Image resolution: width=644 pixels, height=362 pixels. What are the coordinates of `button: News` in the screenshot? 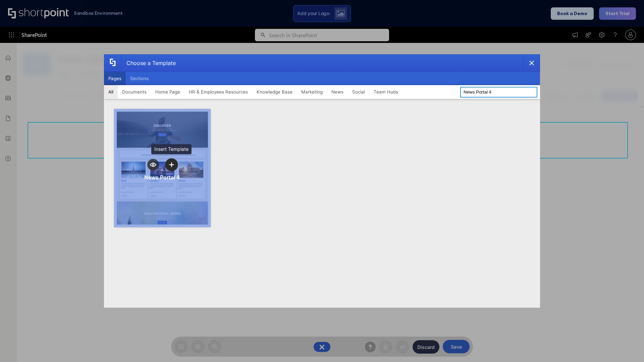 It's located at (338, 92).